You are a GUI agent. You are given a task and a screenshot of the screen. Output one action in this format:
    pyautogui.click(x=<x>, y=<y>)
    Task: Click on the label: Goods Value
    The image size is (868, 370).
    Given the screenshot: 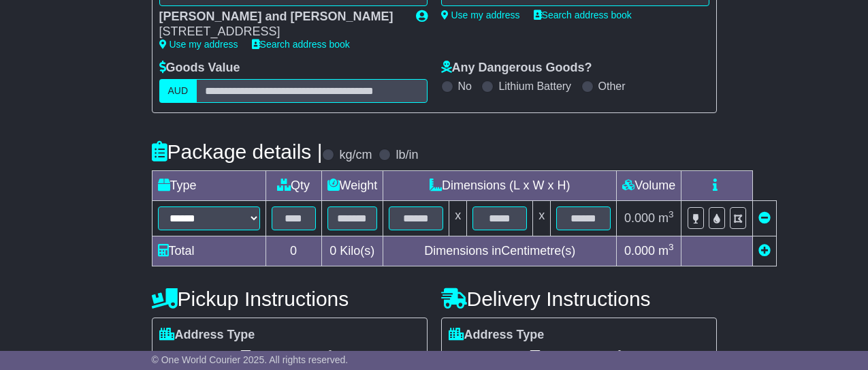 What is the action you would take?
    pyautogui.click(x=200, y=68)
    